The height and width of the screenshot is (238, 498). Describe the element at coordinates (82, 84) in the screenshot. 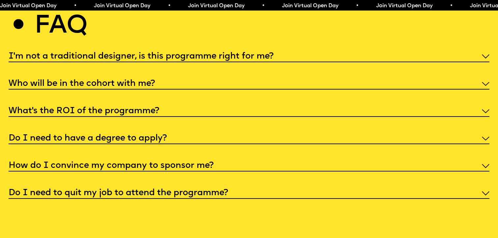

I see `h5: Who will be in the cohort with me?` at that location.